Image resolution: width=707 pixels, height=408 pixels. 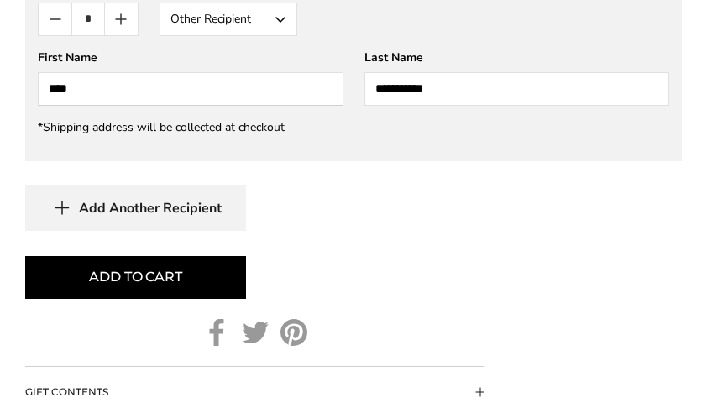 I want to click on div: First Name, so click(x=191, y=57).